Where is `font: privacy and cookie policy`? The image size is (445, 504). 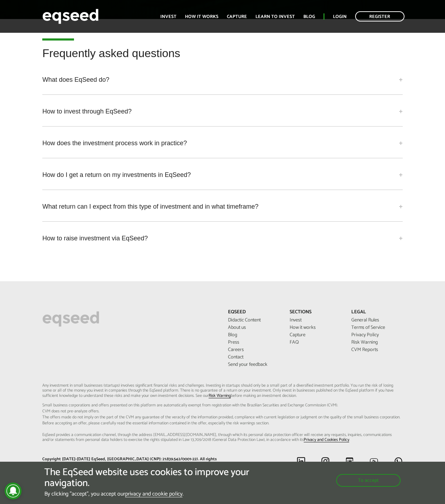
font: privacy and cookie policy is located at coordinates (154, 494).